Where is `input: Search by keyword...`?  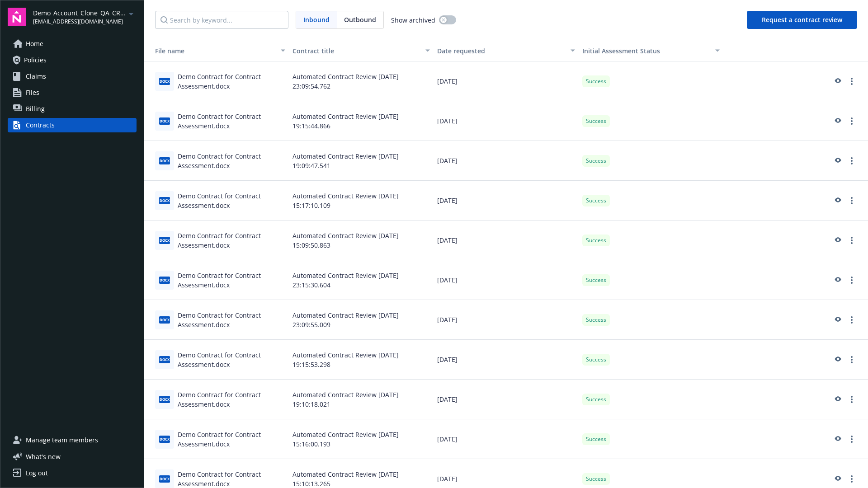
input: Search by keyword... is located at coordinates (222, 20).